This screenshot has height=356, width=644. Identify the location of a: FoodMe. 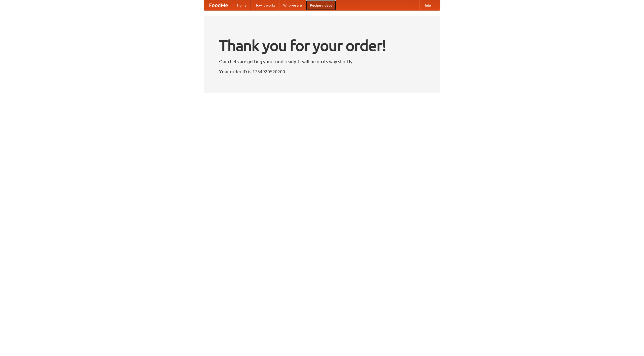
(218, 5).